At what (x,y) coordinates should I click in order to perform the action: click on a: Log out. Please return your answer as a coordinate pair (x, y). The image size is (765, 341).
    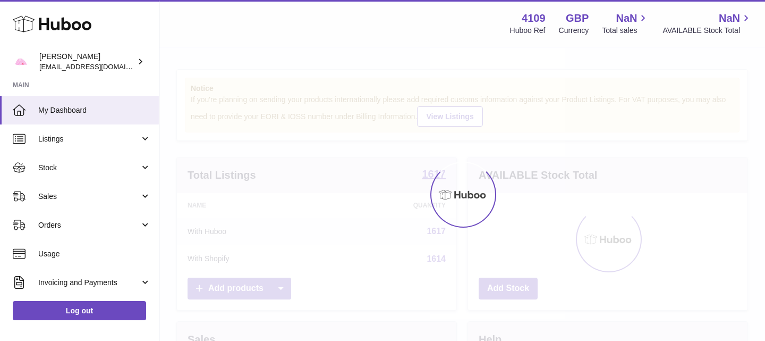
    Looking at the image, I should click on (79, 310).